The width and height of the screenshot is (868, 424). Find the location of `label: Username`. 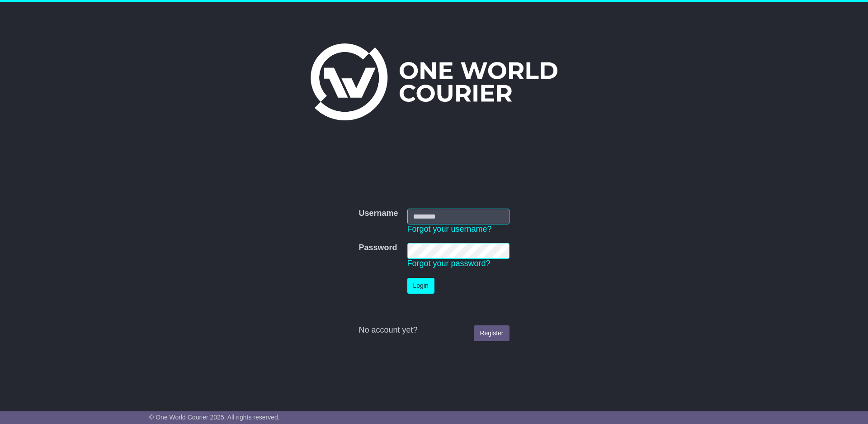

label: Username is located at coordinates (378, 214).